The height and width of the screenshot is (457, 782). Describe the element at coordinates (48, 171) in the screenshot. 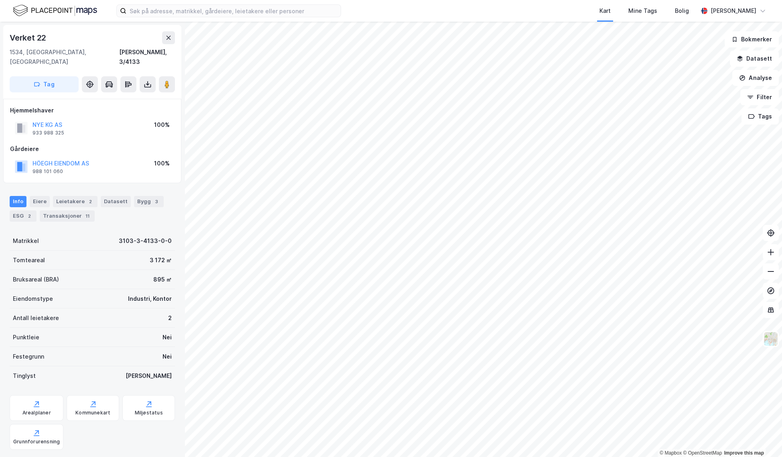

I see `div: 988 101 060` at that location.